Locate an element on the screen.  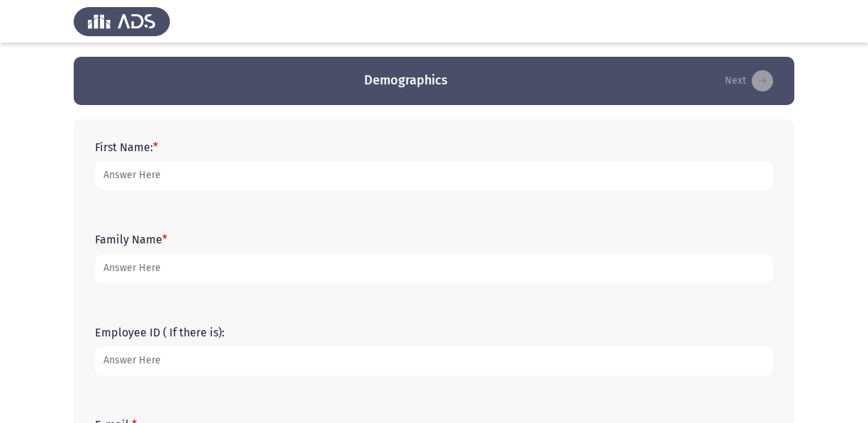
label: First Name: is located at coordinates (126, 147).